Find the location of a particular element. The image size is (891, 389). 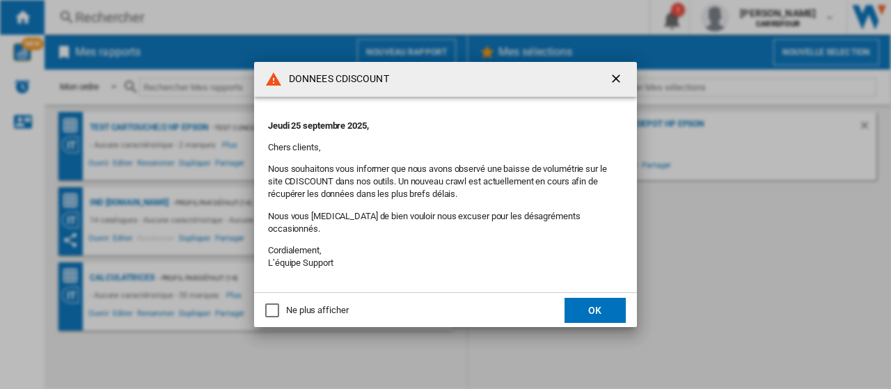

p: Cordialement, L’équipe Support is located at coordinates (446, 257).